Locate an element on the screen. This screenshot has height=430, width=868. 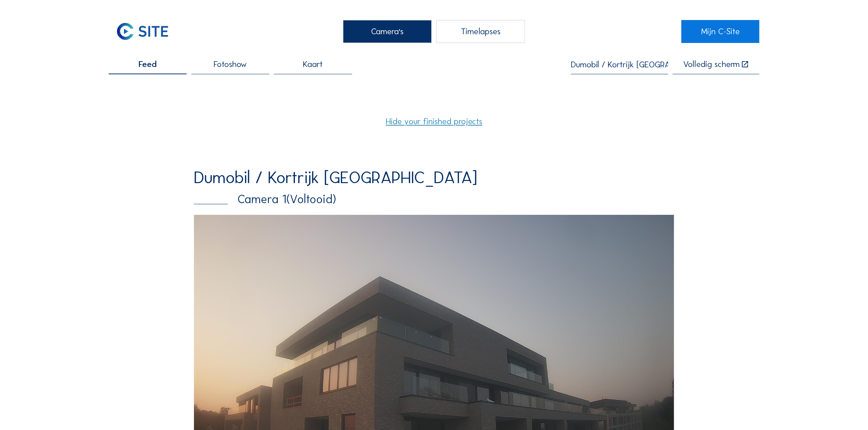
a: Hide your finished projects is located at coordinates (434, 121).